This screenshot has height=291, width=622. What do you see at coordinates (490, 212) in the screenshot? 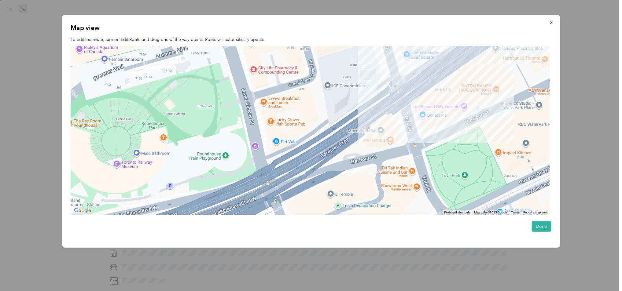
I see `span: Map data ©2025 Google` at bounding box center [490, 212].